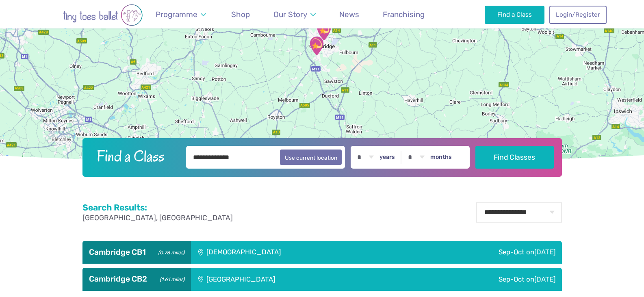 This screenshot has height=297, width=644. Describe the element at coordinates (135, 156) in the screenshot. I see `h2: Find a Class` at that location.